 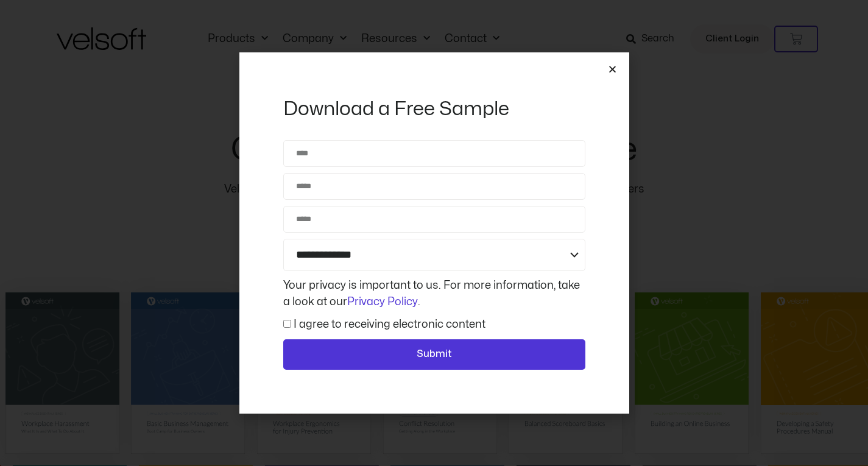 I want to click on a: Close, so click(x=612, y=69).